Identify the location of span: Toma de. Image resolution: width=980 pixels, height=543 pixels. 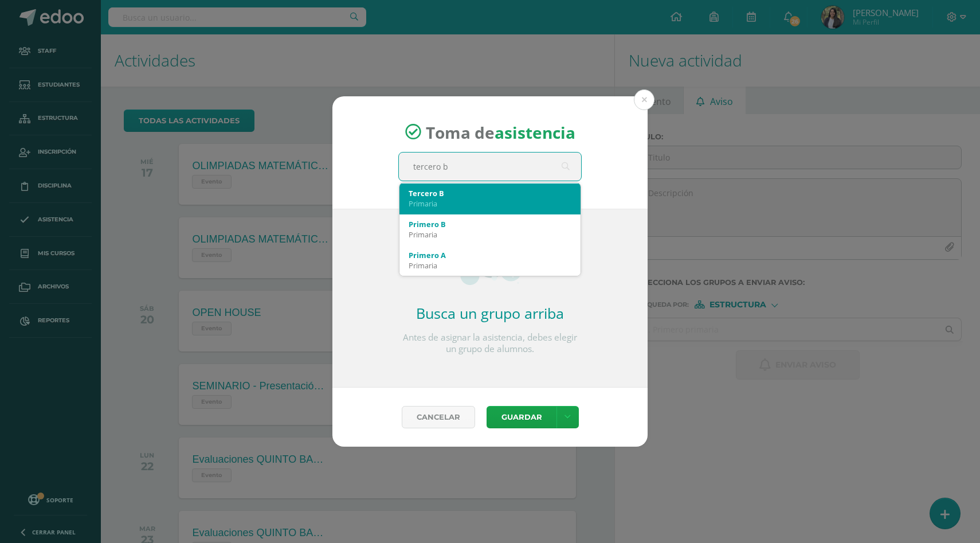
(500, 132).